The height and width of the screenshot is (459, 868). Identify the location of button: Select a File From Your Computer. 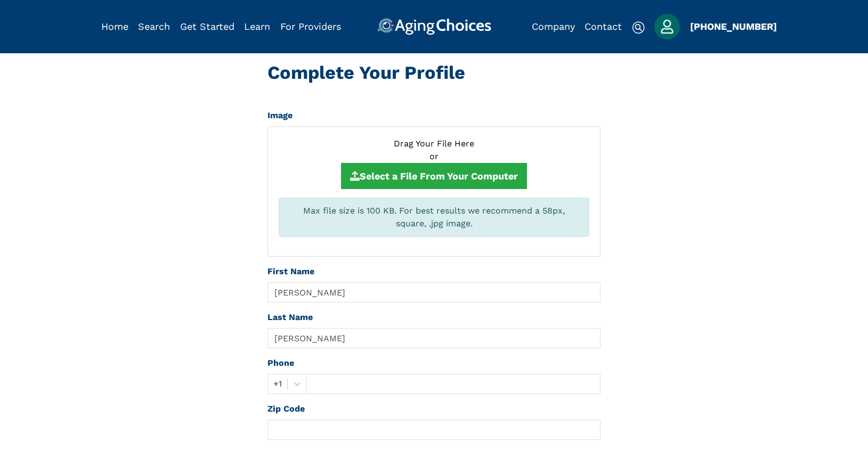
(434, 175).